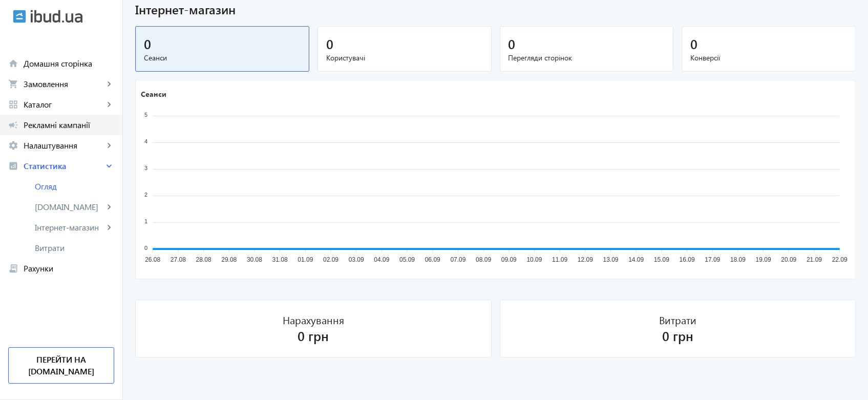 This screenshot has width=868, height=400. Describe the element at coordinates (405, 58) in the screenshot. I see `span: Користувачі` at that location.